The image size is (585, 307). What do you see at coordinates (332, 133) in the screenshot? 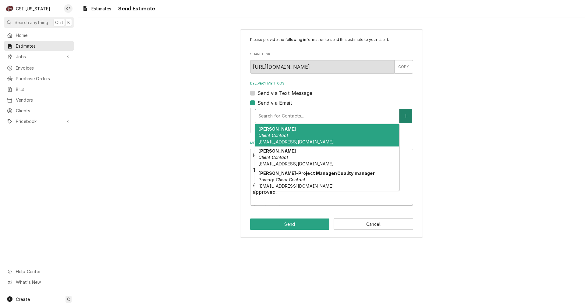
I see `div: Estimate Send` at bounding box center [332, 133].